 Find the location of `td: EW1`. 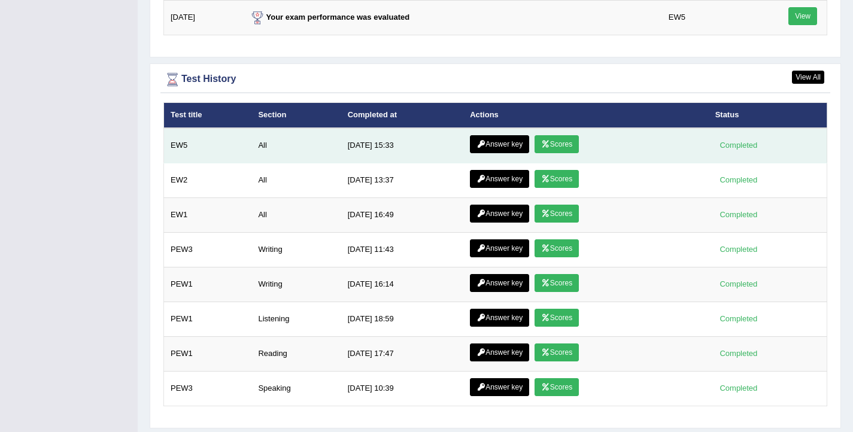

td: EW1 is located at coordinates (208, 215).